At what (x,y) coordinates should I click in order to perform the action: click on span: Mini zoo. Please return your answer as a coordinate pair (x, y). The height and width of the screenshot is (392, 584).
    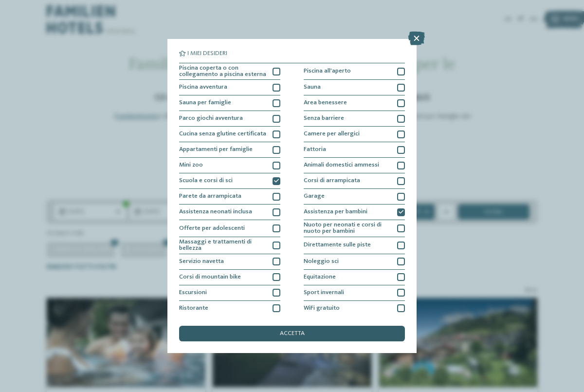
    Looking at the image, I should click on (191, 165).